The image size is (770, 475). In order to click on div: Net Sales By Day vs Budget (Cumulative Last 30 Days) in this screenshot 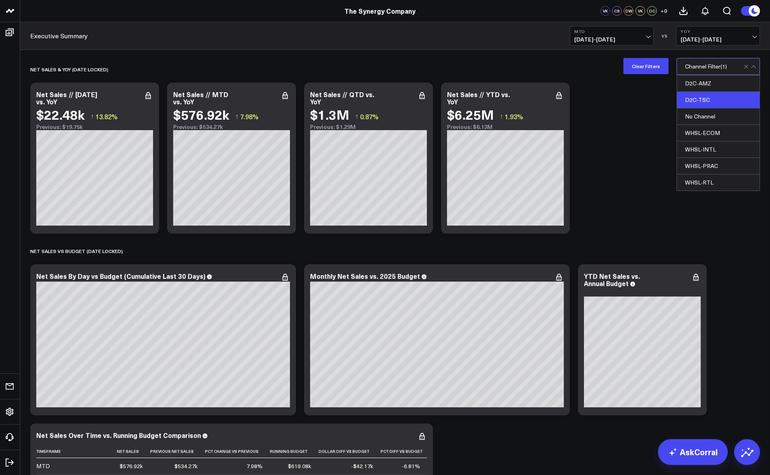, I will do `click(121, 276)`.